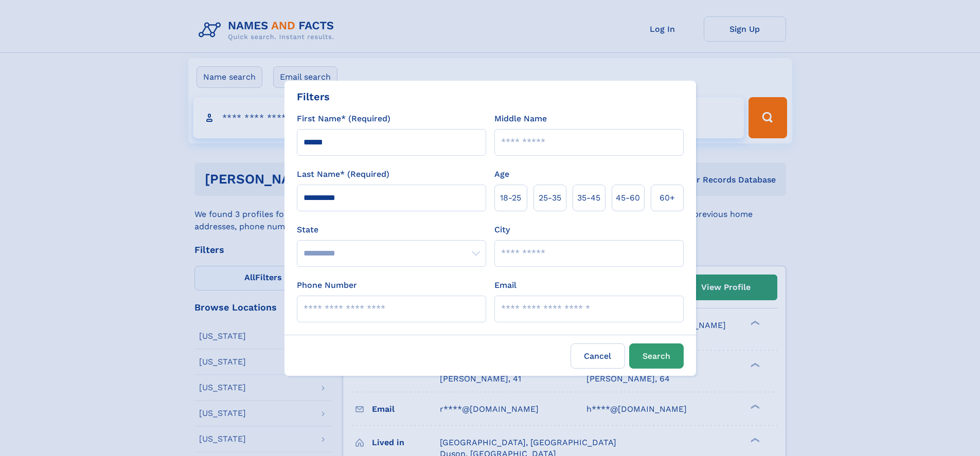 This screenshot has width=980, height=456. I want to click on label: Age, so click(501, 175).